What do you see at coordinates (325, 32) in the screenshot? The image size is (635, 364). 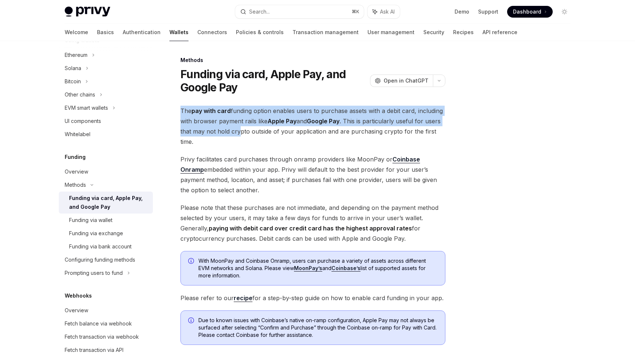 I see `a: Transaction management` at bounding box center [325, 32].